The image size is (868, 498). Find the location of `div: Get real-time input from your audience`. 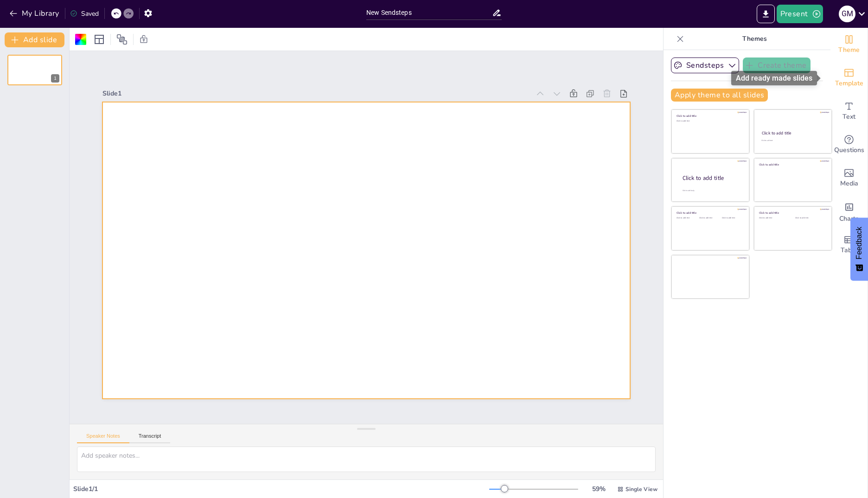

div: Get real-time input from your audience is located at coordinates (849, 145).